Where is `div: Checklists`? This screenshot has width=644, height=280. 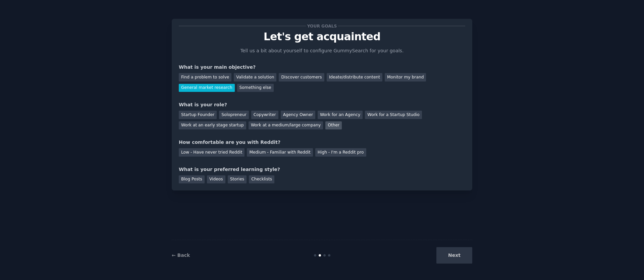
div: Checklists is located at coordinates (261, 179).